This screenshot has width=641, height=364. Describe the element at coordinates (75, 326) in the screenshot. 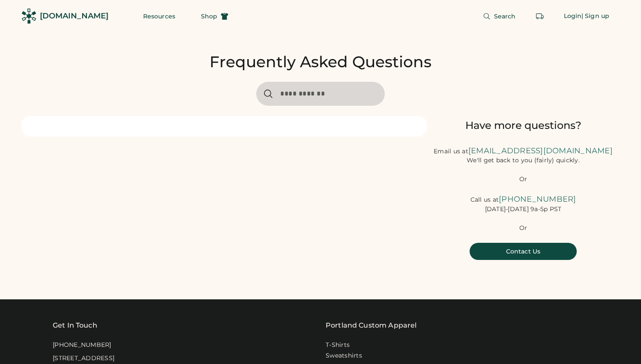

I see `div: Get In Touch` at that location.